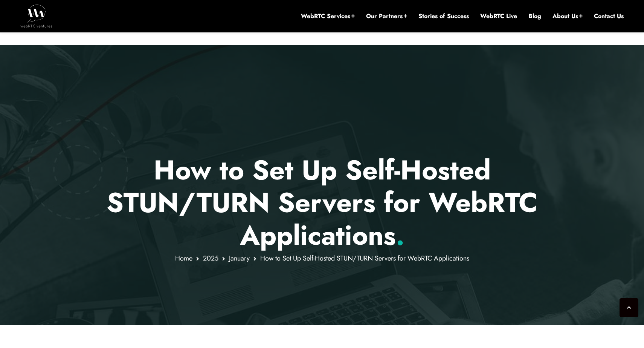  I want to click on a: Home, so click(184, 258).